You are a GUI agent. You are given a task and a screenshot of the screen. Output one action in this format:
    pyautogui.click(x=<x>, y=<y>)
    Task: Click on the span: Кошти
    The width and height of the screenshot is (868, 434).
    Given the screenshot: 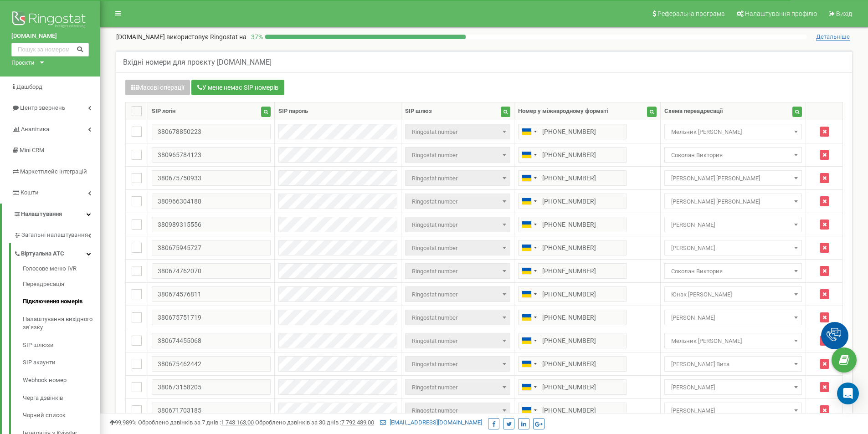 What is the action you would take?
    pyautogui.click(x=30, y=192)
    